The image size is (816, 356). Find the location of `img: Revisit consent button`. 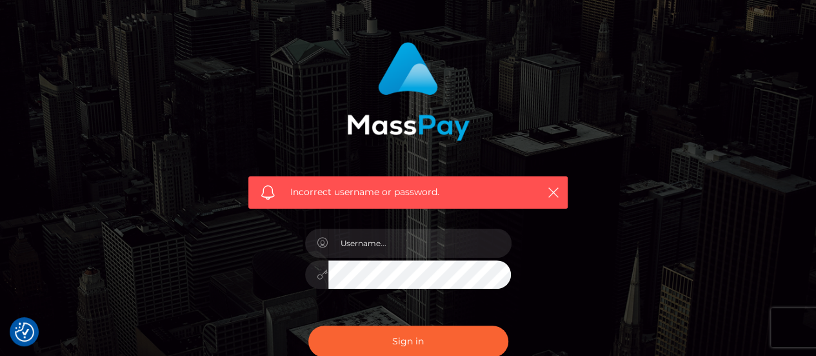

img: Revisit consent button is located at coordinates (25, 332).